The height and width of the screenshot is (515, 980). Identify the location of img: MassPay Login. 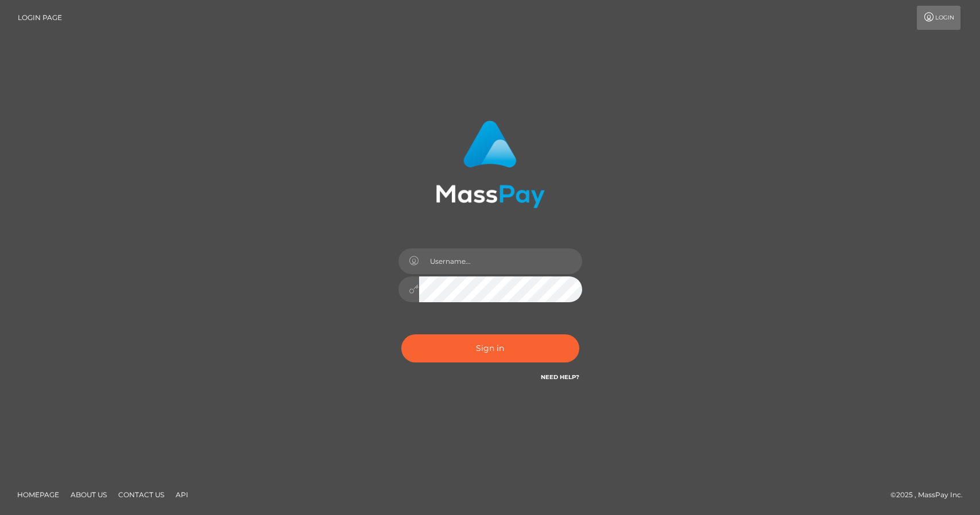
(490, 164).